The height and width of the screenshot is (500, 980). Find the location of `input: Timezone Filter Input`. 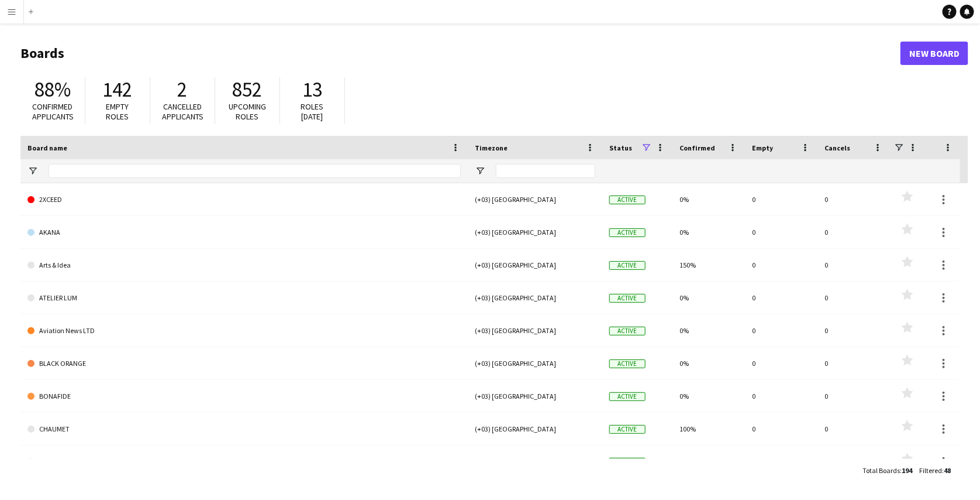

input: Timezone Filter Input is located at coordinates (546, 171).